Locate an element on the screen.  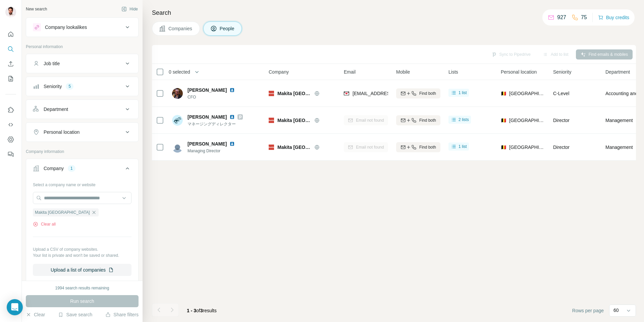
button: Department is located at coordinates (82, 109).